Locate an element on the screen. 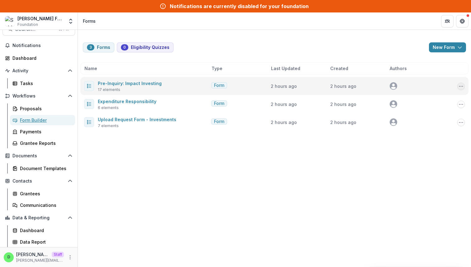  span: Activity is located at coordinates (39, 71).